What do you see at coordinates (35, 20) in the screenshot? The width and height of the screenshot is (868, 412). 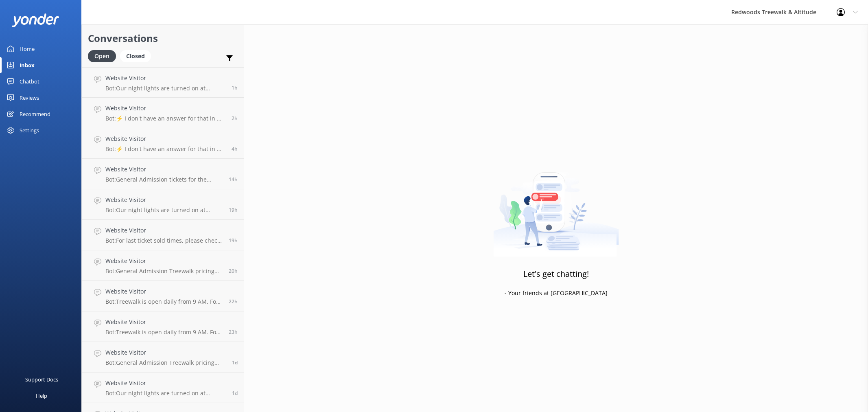 I see `img: yonder-white-logo.png` at bounding box center [35, 20].